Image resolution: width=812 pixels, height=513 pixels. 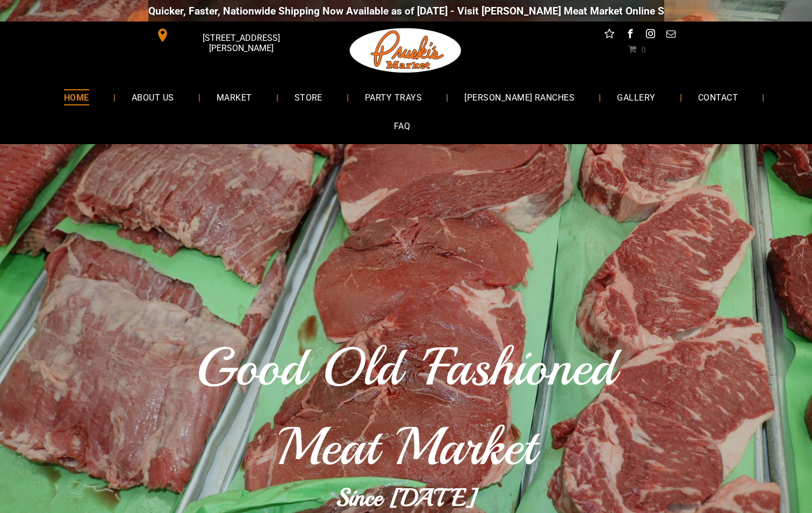 I want to click on a: Social network, so click(x=609, y=35).